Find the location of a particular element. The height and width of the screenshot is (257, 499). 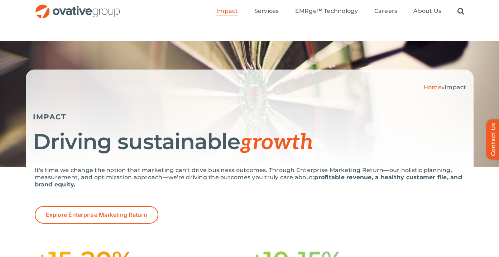

span: About Us is located at coordinates (427, 11).